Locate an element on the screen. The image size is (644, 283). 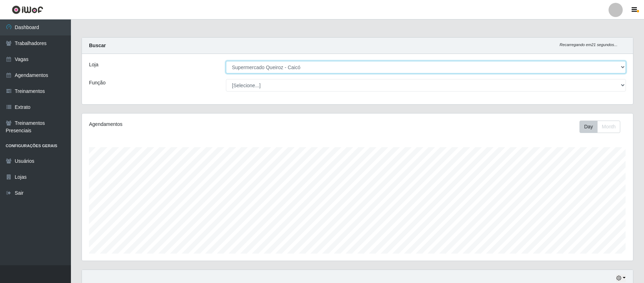
div: First group is located at coordinates (600, 126).